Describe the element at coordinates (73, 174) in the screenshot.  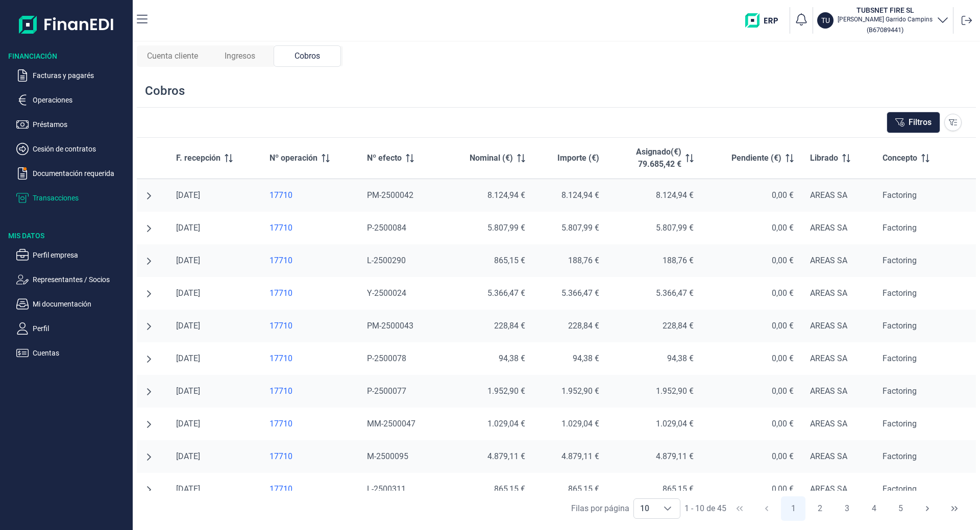
I see `button: Documentación requerida` at that location.